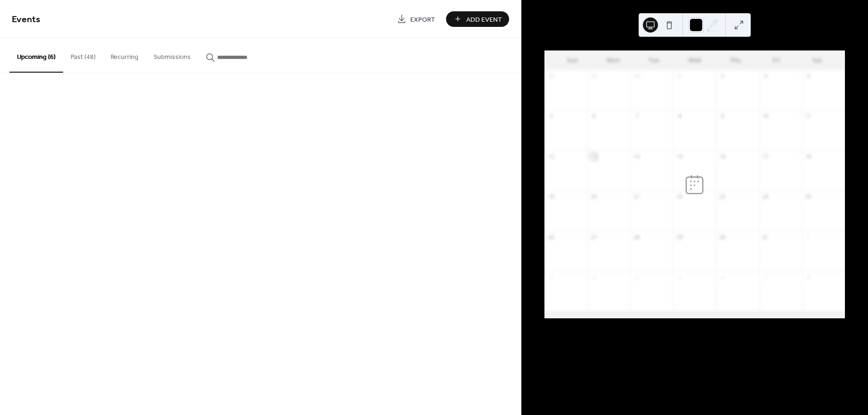 This screenshot has height=415, width=868. I want to click on span: Add Event, so click(484, 20).